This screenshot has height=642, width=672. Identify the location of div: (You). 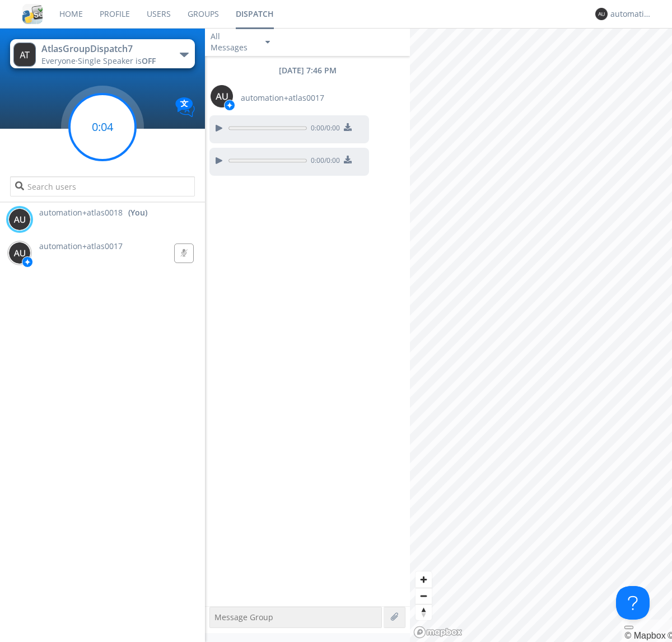
(138, 212).